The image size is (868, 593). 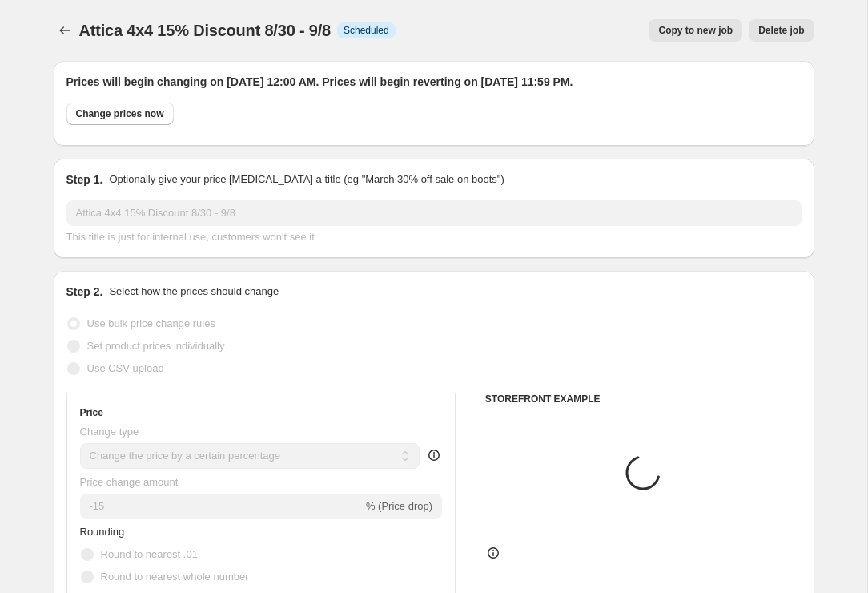 What do you see at coordinates (126, 368) in the screenshot?
I see `span: Use CSV upload` at bounding box center [126, 368].